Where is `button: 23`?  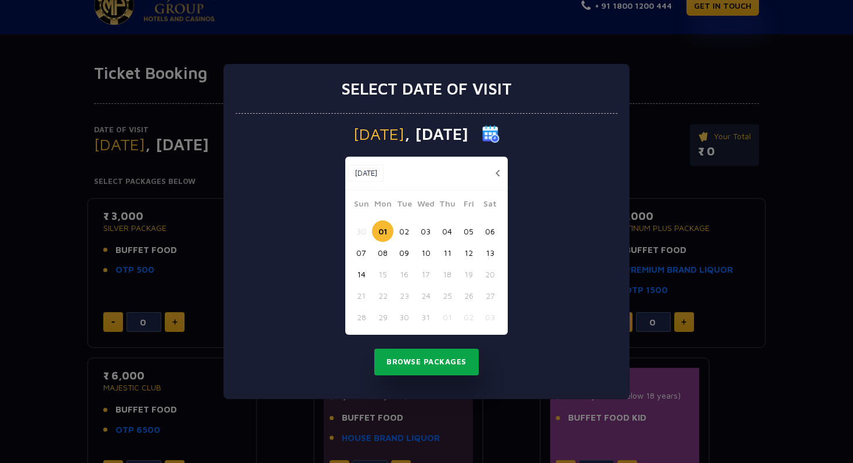
button: 23 is located at coordinates (404, 295).